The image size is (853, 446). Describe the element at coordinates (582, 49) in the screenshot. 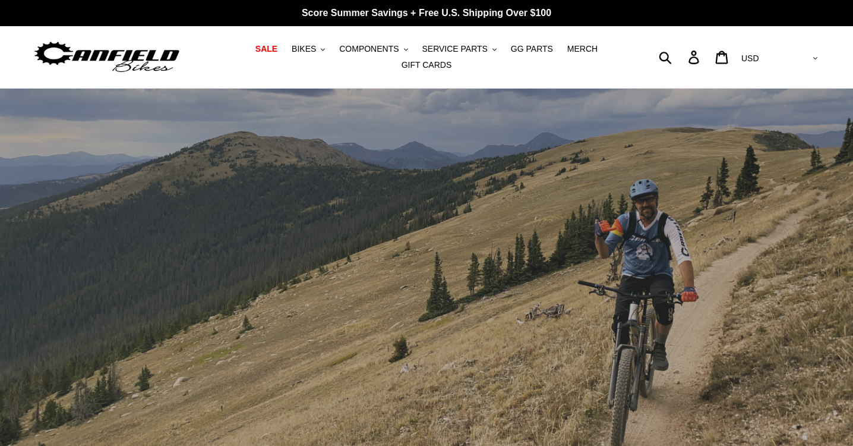

I see `span: MERCH` at that location.